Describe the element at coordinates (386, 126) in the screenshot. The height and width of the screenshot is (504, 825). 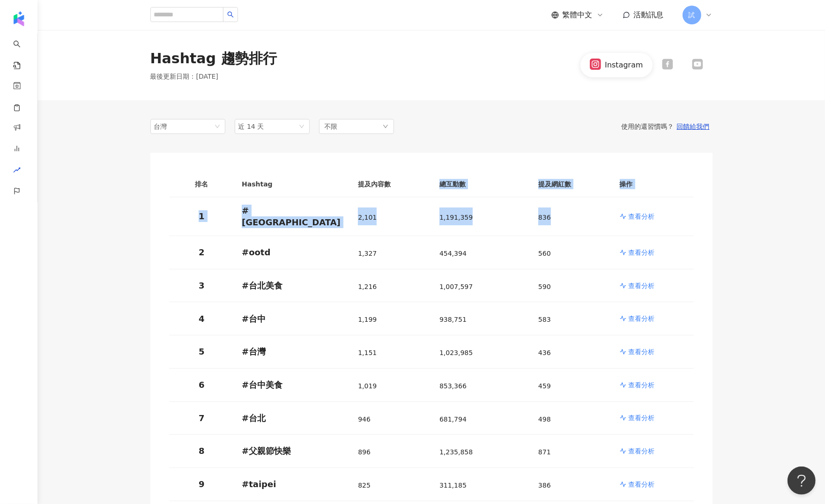
I see `span: down` at that location.